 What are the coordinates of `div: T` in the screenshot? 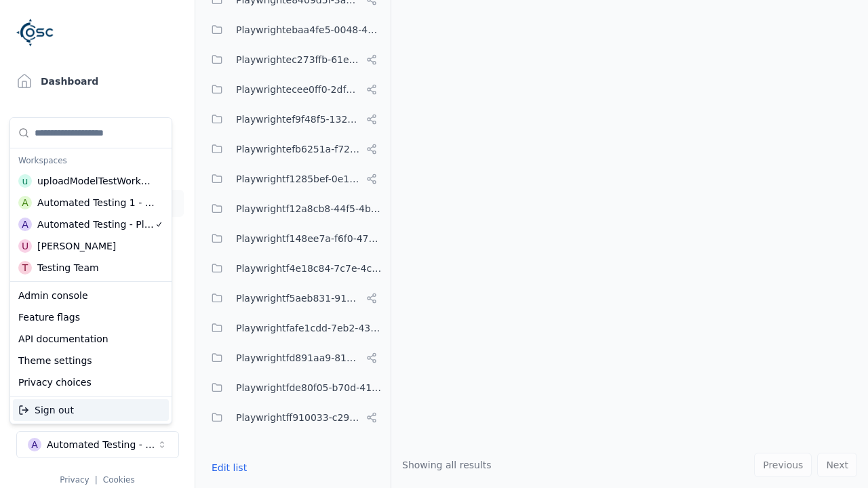 It's located at (25, 268).